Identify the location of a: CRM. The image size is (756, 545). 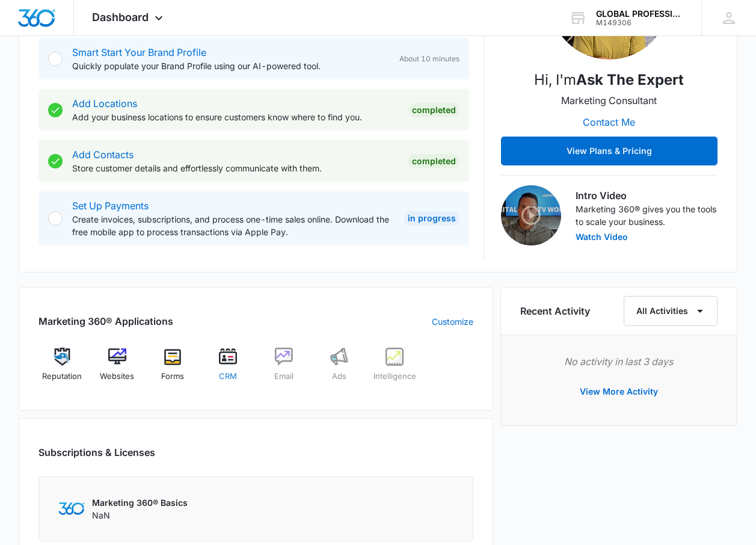
(228, 369).